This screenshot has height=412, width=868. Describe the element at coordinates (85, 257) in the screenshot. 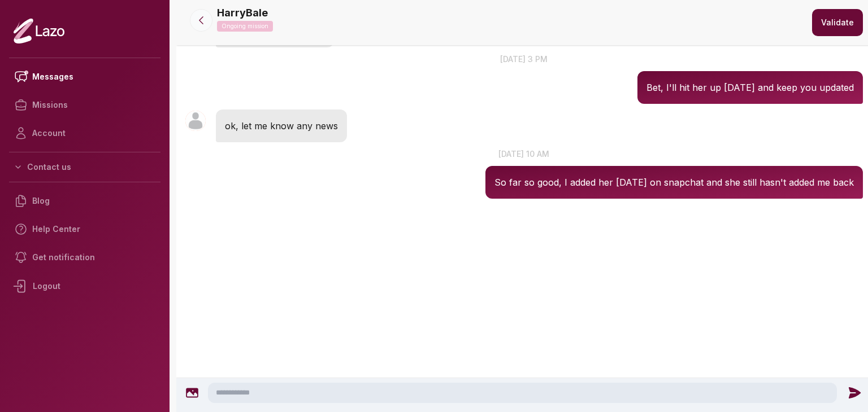

I see `a: Get notification` at that location.